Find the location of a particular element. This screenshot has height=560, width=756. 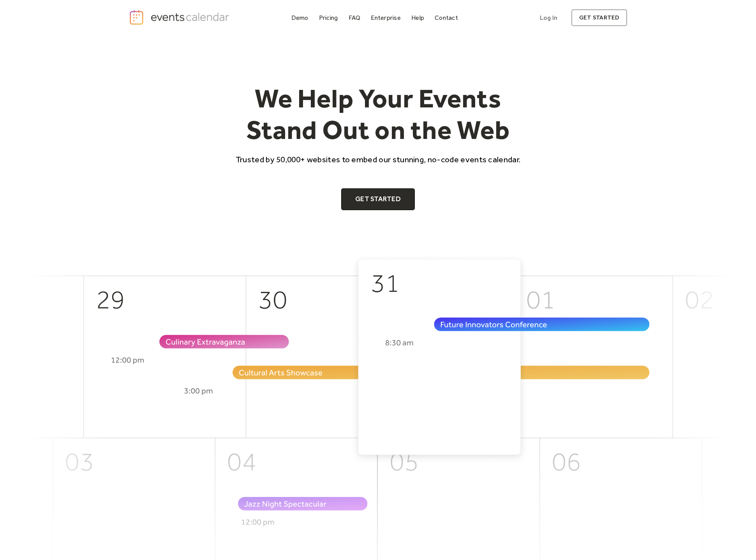

div: Enterprise is located at coordinates (386, 17).